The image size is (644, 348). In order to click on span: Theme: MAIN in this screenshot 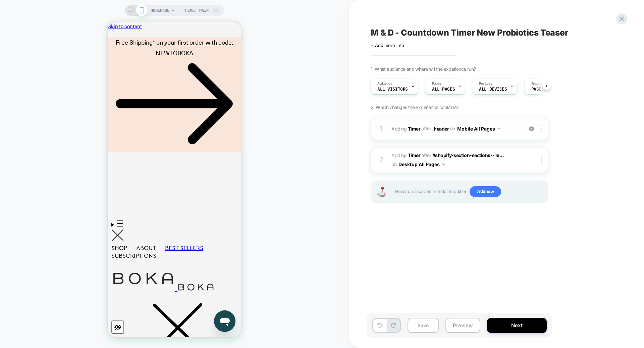, I will do `click(195, 11)`.